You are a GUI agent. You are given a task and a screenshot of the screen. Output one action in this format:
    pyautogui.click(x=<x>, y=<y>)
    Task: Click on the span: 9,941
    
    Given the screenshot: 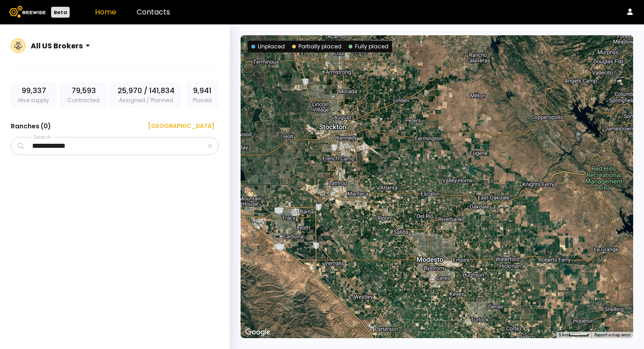 What is the action you would take?
    pyautogui.click(x=202, y=91)
    